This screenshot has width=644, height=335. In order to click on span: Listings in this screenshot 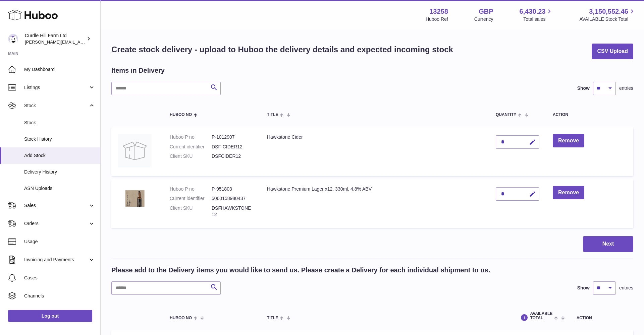, I will do `click(56, 88)`.